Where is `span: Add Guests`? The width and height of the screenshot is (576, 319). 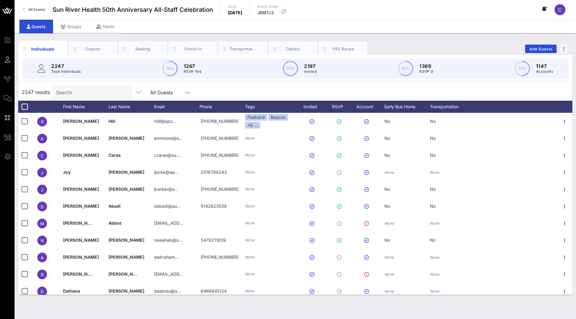 span: Add Guests is located at coordinates (541, 49).